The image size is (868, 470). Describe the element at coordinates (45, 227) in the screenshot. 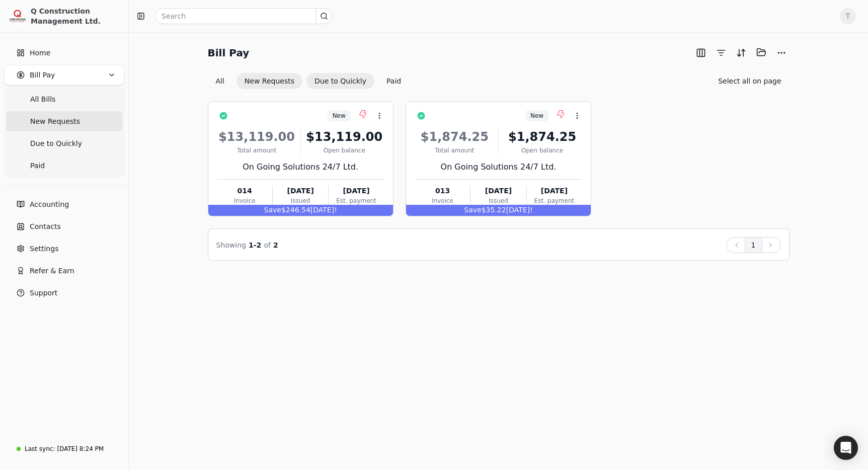

I see `span: Contacts` at that location.